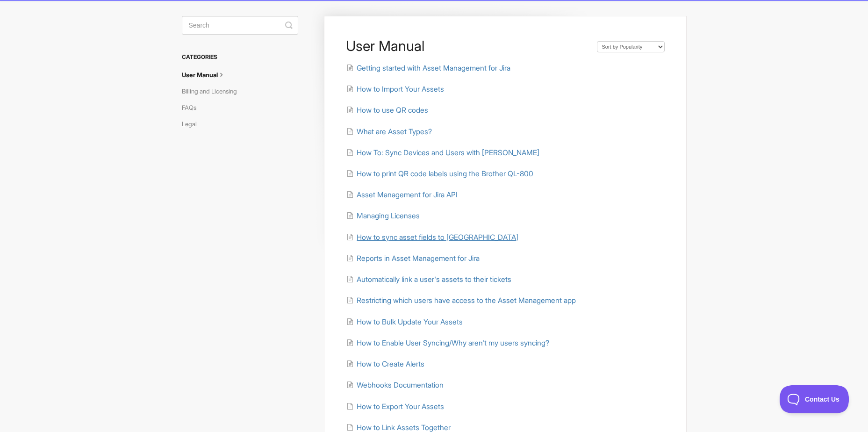  What do you see at coordinates (240, 57) in the screenshot?
I see `h3: Categories` at bounding box center [240, 57].